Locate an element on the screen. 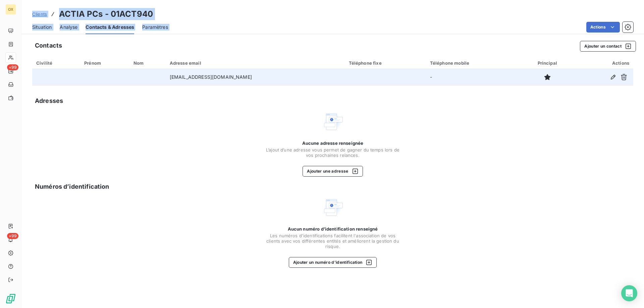 The image size is (644, 308). div: Nom is located at coordinates (147, 63).